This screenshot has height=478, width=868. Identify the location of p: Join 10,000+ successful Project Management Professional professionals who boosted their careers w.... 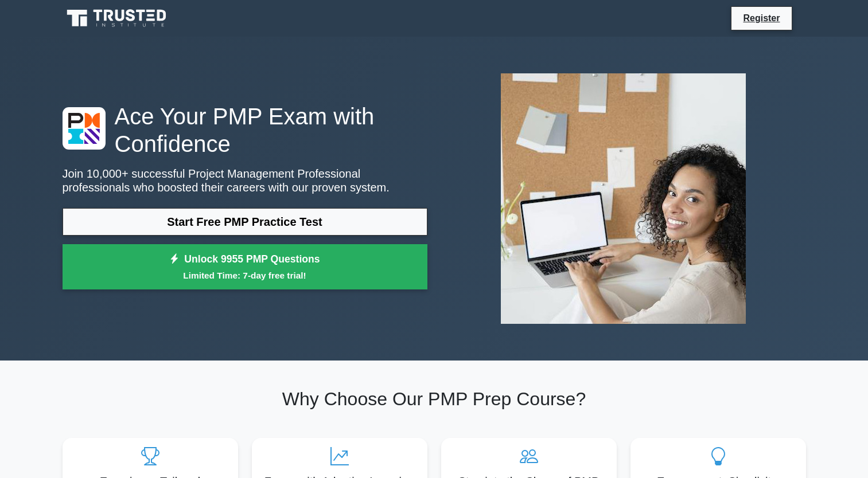
(245, 181).